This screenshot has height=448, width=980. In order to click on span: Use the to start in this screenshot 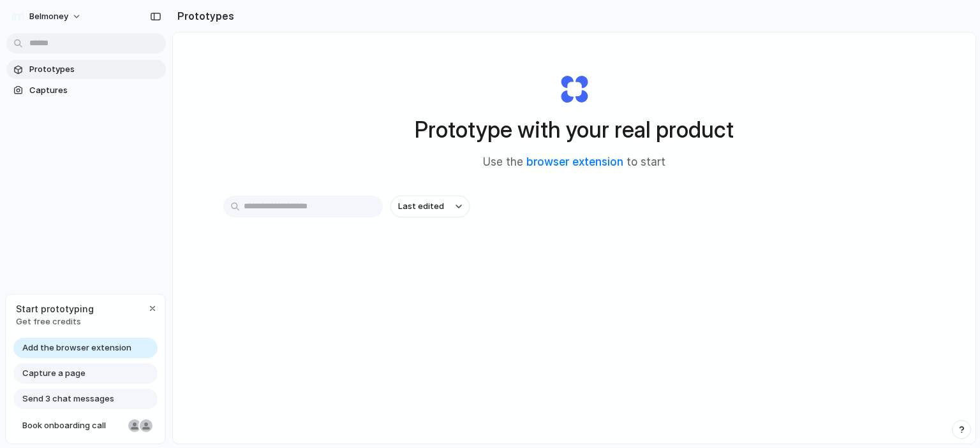, I will do `click(574, 163)`.